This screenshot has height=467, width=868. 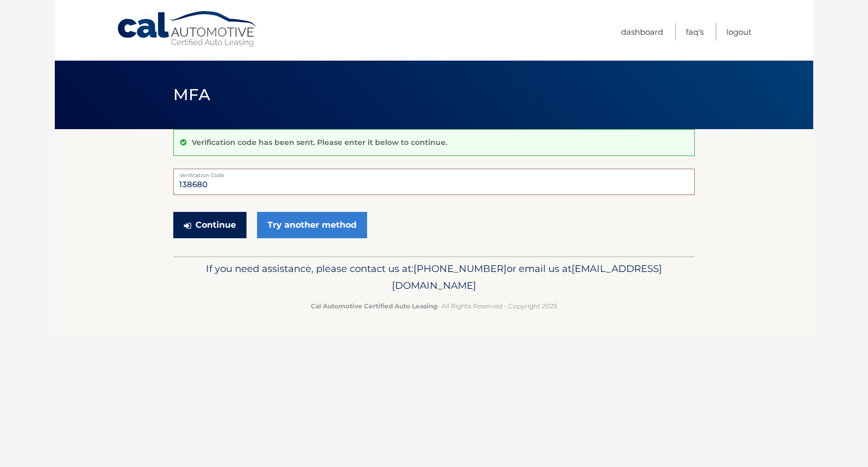 What do you see at coordinates (434, 173) in the screenshot?
I see `label: Verification Code` at bounding box center [434, 173].